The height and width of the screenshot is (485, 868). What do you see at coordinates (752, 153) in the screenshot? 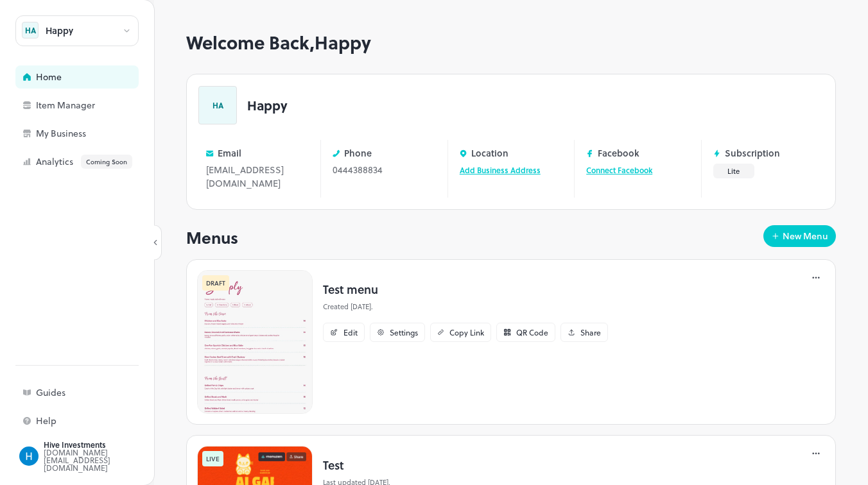
I see `p: Subscription` at bounding box center [752, 153].